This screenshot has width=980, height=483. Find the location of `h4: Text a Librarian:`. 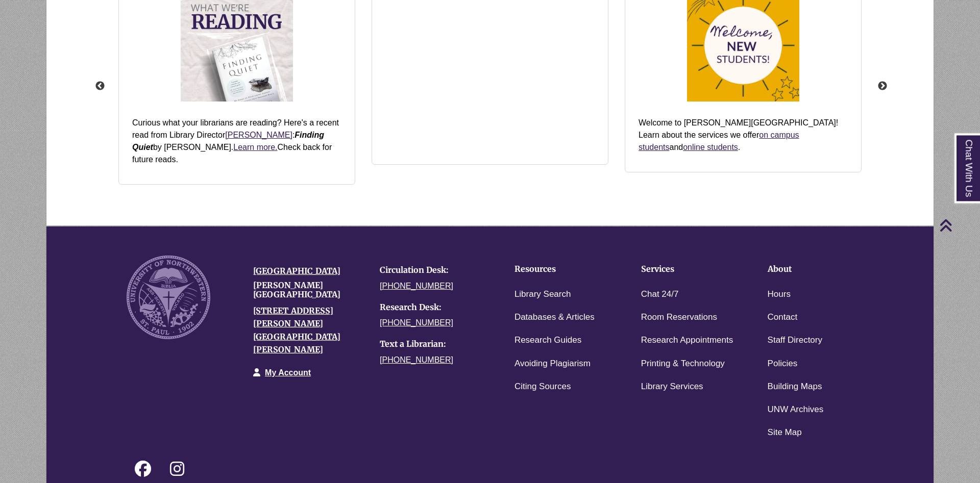

h4: Text a Librarian: is located at coordinates (435, 344).